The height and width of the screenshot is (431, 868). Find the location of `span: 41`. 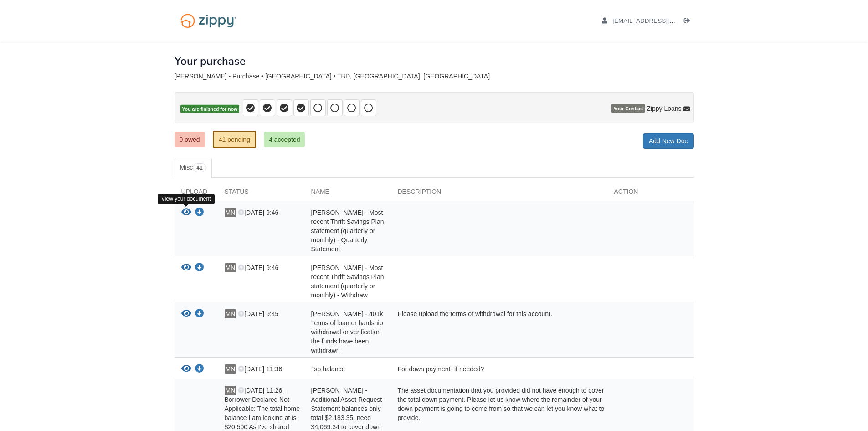

span: 41 is located at coordinates (199, 167).